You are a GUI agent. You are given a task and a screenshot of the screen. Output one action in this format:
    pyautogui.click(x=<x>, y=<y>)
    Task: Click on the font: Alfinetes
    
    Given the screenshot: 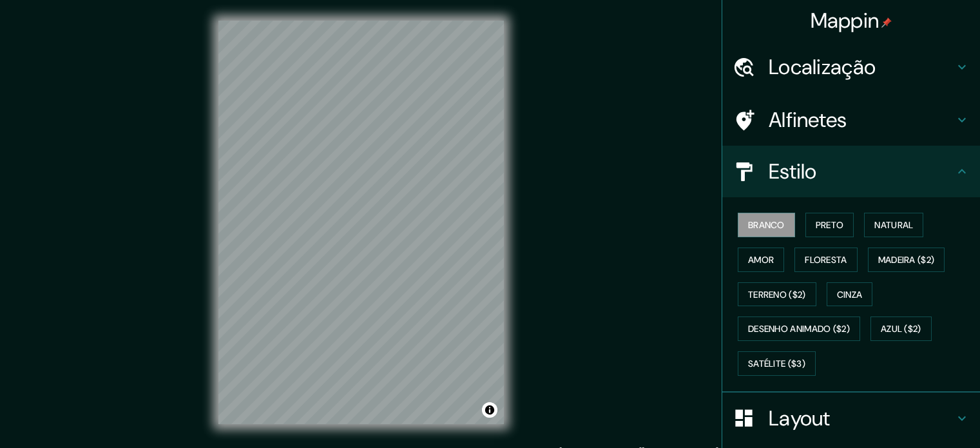 What is the action you would take?
    pyautogui.click(x=808, y=120)
    